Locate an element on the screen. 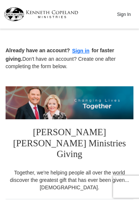  button: Sign in is located at coordinates (81, 51).